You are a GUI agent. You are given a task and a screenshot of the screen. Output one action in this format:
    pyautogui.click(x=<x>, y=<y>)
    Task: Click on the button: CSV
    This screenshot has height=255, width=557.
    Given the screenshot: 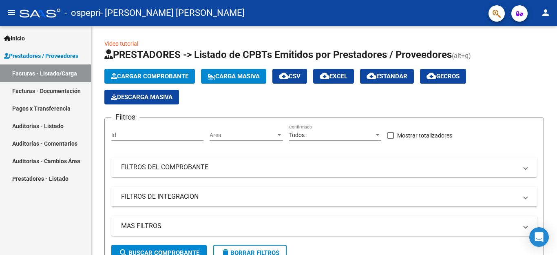 What is the action you would take?
    pyautogui.click(x=289, y=76)
    